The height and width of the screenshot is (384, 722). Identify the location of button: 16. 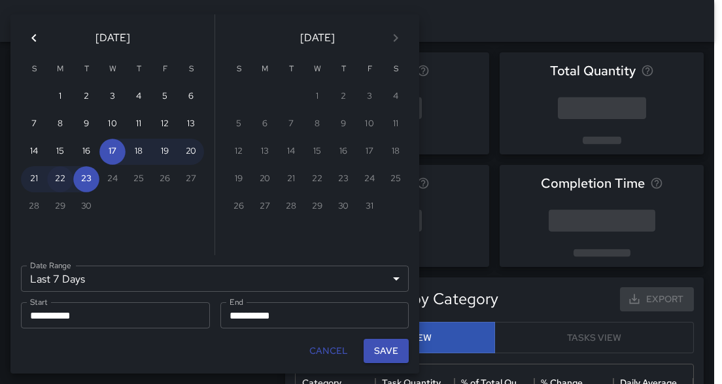
(86, 152).